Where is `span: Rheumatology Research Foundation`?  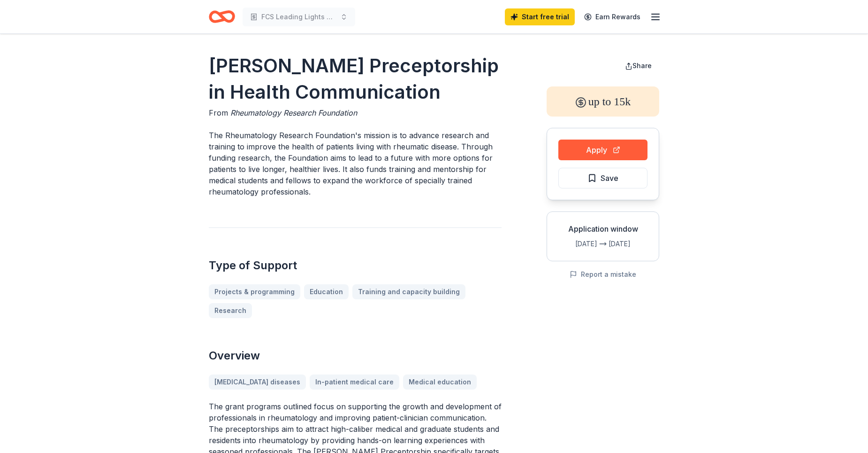
span: Rheumatology Research Foundation is located at coordinates (294, 113).